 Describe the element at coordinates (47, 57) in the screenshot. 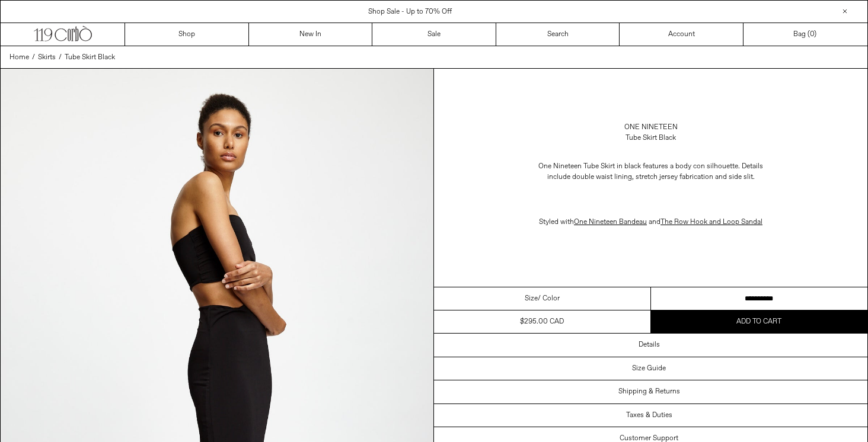

I see `span: Skirts` at that location.